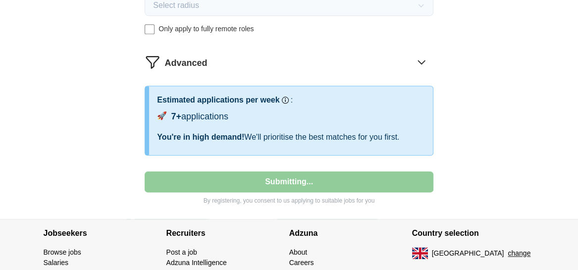 This screenshot has height=270, width=578. I want to click on div: We'll prioritise the best matches for you first., so click(291, 137).